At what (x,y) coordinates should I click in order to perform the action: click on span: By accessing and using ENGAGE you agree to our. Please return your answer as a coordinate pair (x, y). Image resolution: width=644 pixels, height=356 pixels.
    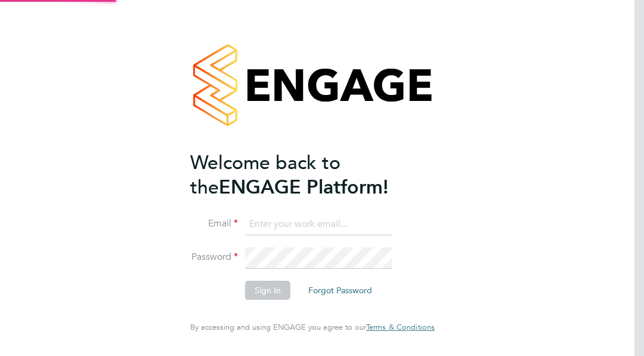
    Looking at the image, I should click on (313, 327).